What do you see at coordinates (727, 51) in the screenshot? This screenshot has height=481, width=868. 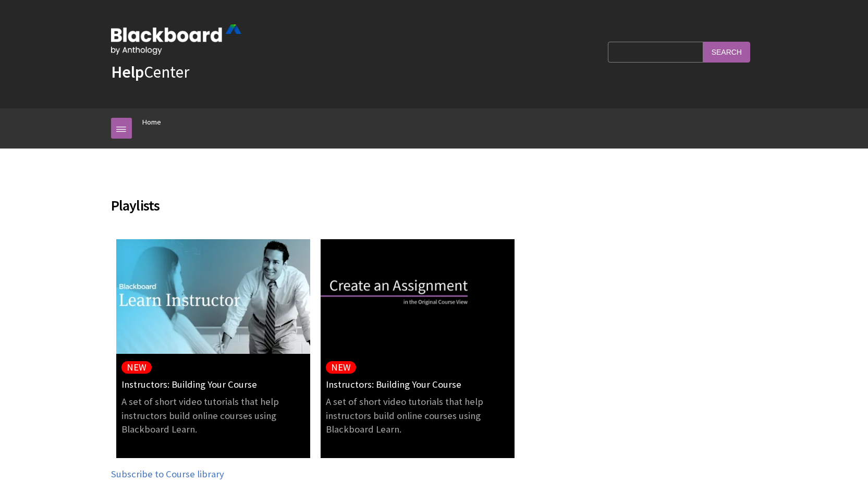 I see `input: Search` at bounding box center [727, 51].